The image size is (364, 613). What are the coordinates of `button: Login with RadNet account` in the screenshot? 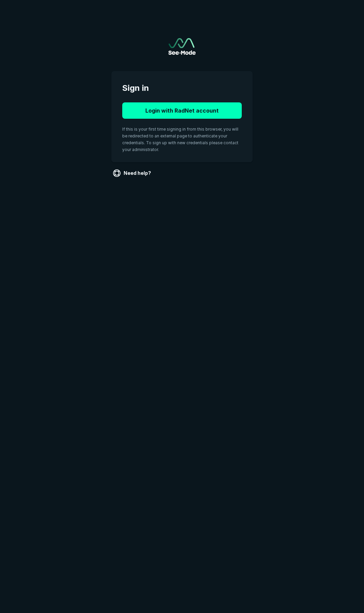 It's located at (182, 111).